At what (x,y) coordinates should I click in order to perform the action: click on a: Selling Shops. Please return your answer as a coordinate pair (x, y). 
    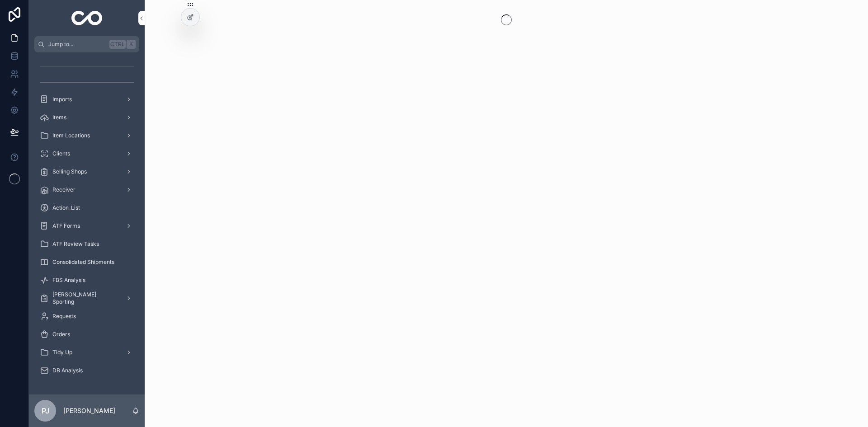
    Looking at the image, I should click on (87, 172).